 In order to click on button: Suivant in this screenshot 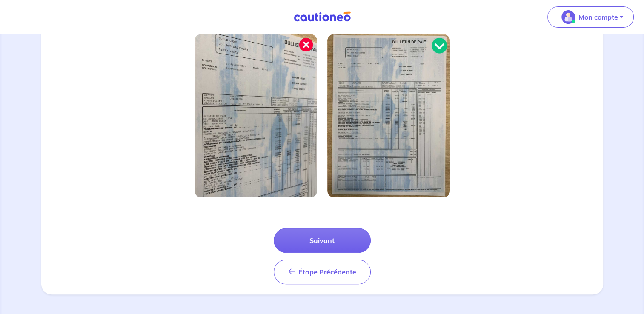, I will do `click(322, 240)`.